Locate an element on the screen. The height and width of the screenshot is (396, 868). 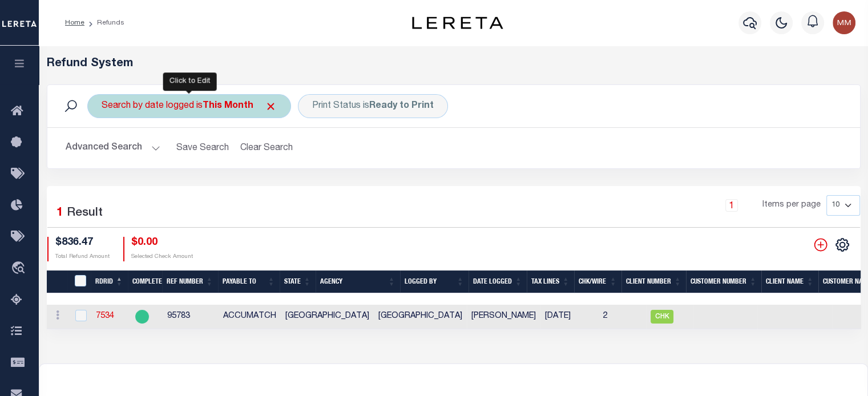
a: Home is located at coordinates (75, 23).